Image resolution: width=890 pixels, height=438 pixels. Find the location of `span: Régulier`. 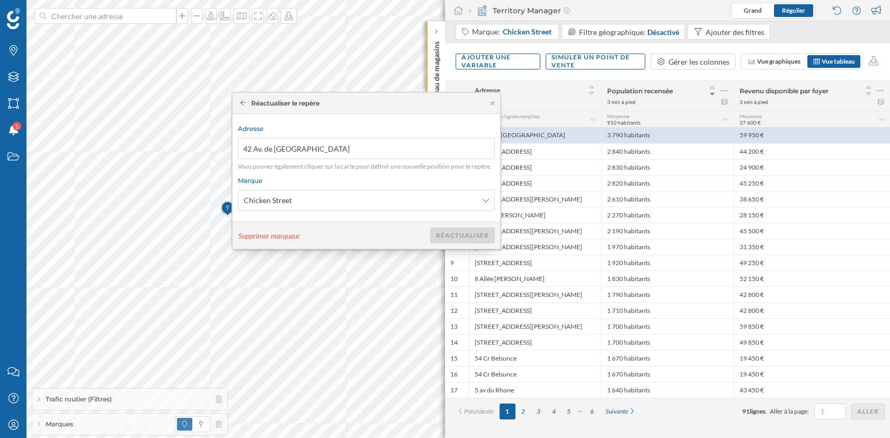

span: Régulier is located at coordinates (794, 10).